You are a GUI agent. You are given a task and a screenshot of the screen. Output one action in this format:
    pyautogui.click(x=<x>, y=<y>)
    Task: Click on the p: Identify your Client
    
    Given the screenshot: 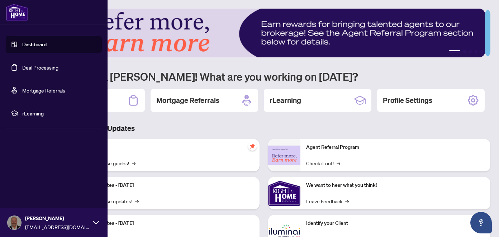 What is the action you would take?
    pyautogui.click(x=395, y=223)
    